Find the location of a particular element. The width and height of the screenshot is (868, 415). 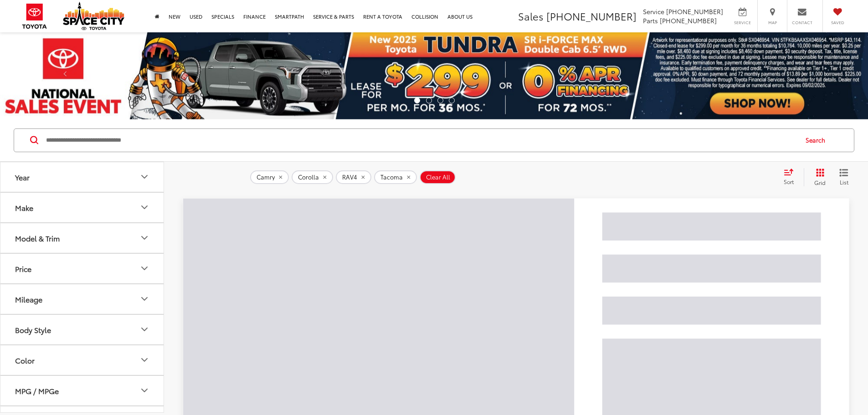

span: Map is located at coordinates (772, 22).